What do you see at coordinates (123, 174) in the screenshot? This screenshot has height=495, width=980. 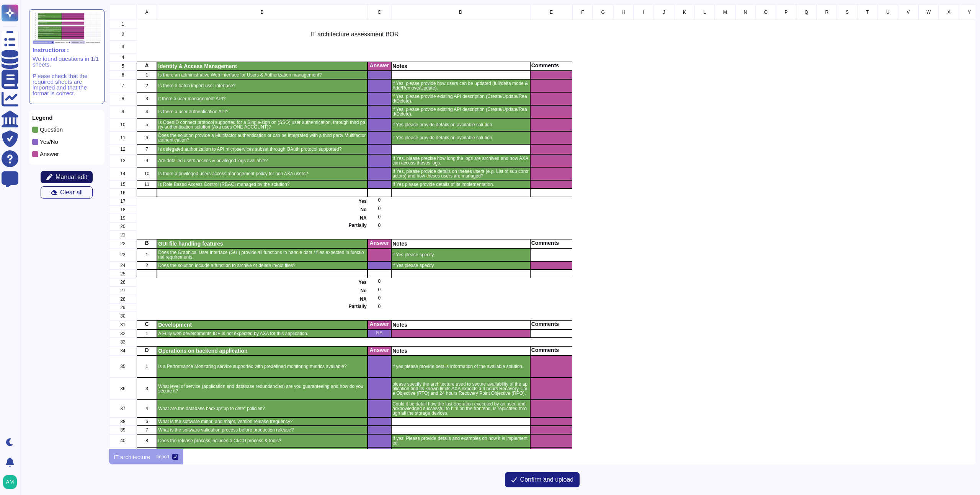 I see `div: 14` at bounding box center [123, 174].